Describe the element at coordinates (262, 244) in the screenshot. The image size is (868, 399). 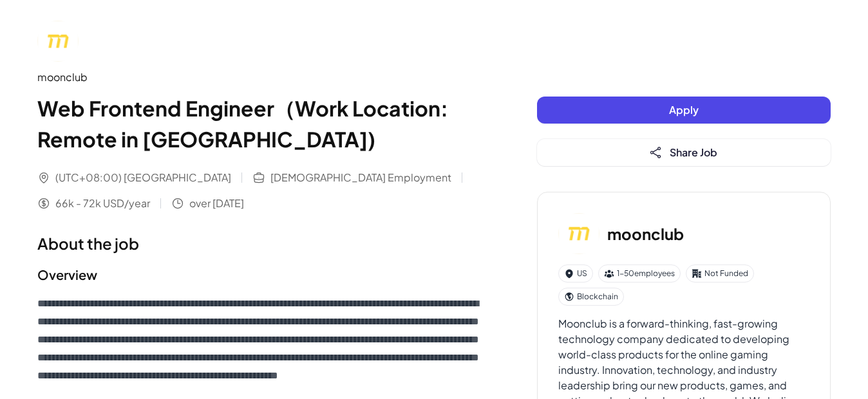
I see `h1: About the job` at that location.